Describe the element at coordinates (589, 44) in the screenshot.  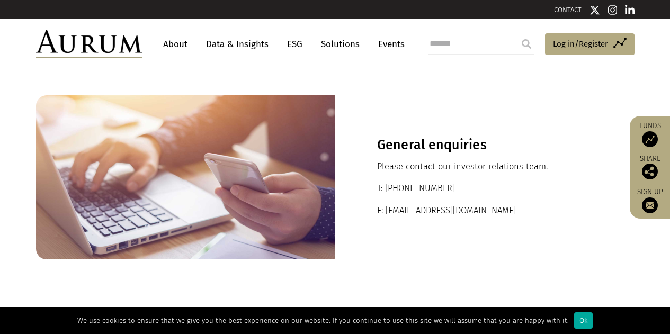
I see `a: Log in/Register` at that location.